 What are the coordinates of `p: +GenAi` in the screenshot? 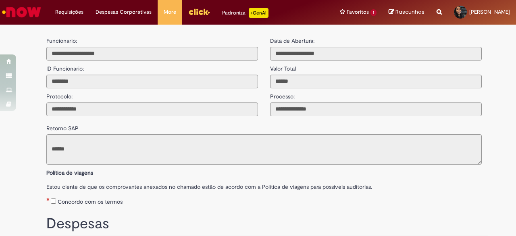 It's located at (259, 13).